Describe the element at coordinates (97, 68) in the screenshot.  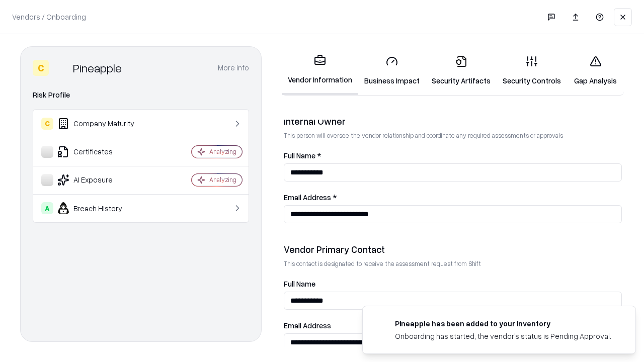
I see `div: Pineapple` at that location.